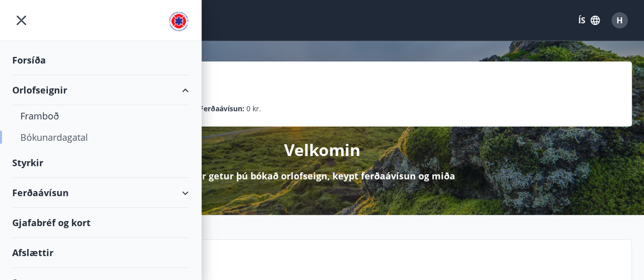 Image resolution: width=644 pixels, height=280 pixels. I want to click on button: H, so click(620, 21).